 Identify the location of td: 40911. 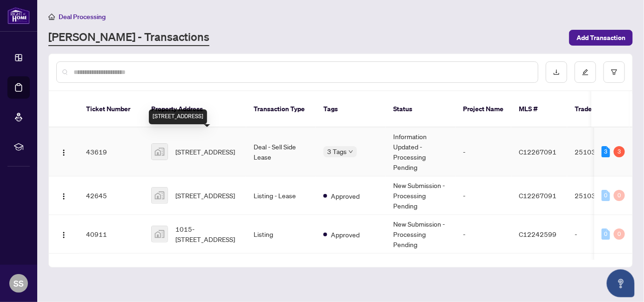
(111, 234).